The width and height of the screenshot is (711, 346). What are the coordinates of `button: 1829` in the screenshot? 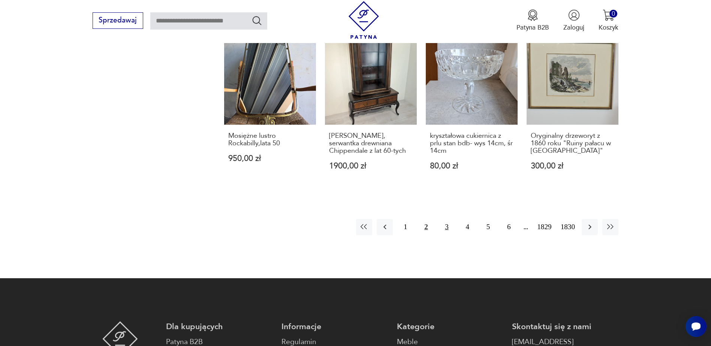 It's located at (544, 227).